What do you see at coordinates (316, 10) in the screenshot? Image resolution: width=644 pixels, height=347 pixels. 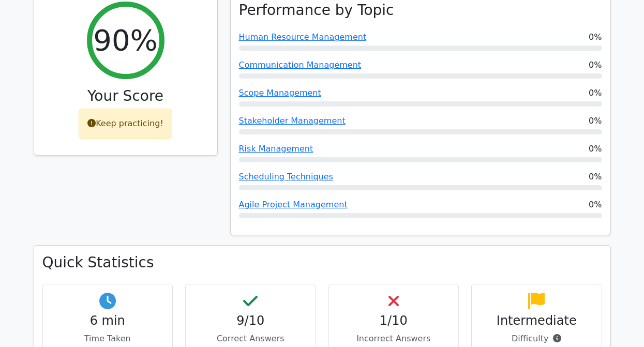 I see `h3: Performance by Topic` at bounding box center [316, 10].